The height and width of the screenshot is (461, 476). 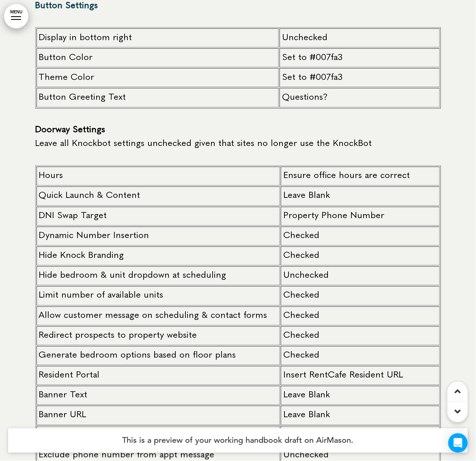 What do you see at coordinates (238, 130) in the screenshot?
I see `p: Leave all Knockbot settings unchecked given that sites no longer use the KnockBot` at bounding box center [238, 130].